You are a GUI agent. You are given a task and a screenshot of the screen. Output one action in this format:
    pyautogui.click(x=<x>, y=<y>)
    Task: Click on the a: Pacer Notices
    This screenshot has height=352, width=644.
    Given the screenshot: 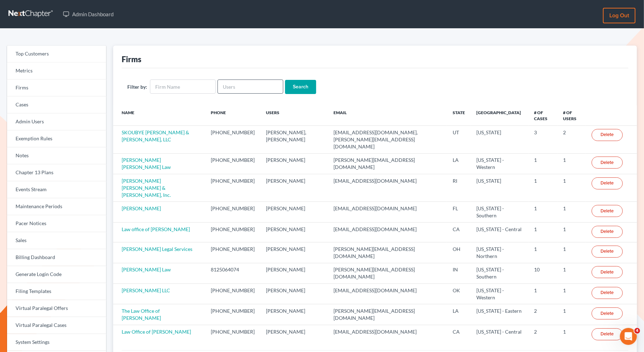 What is the action you would take?
    pyautogui.click(x=56, y=224)
    